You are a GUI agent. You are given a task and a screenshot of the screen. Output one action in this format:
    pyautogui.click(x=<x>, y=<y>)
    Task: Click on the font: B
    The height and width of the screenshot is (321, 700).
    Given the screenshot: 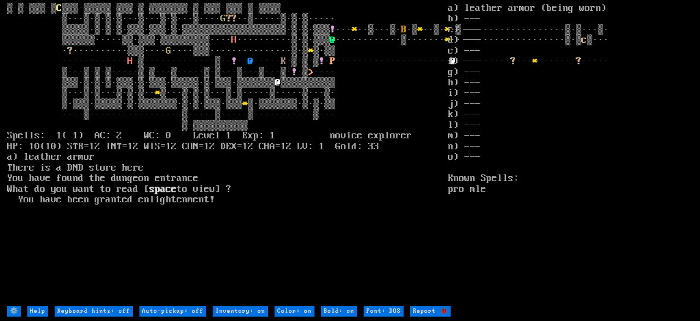 What is the action you would take?
    pyautogui.click(x=403, y=30)
    